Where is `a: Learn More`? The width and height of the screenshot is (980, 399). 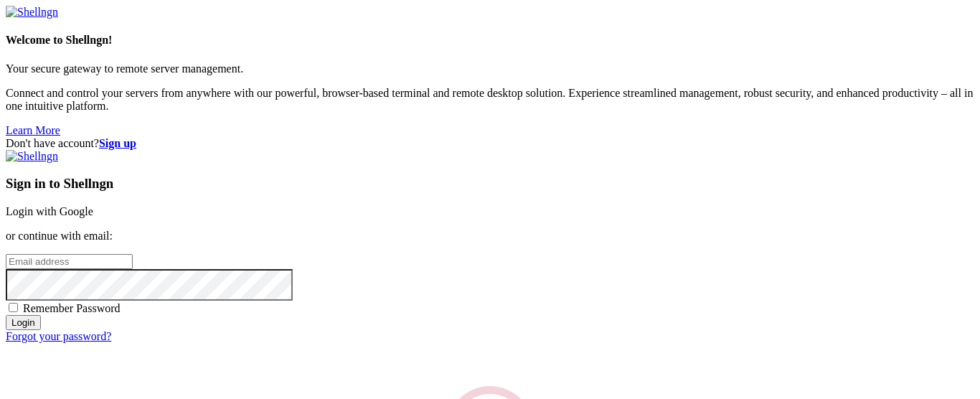 a: Learn More is located at coordinates (33, 130).